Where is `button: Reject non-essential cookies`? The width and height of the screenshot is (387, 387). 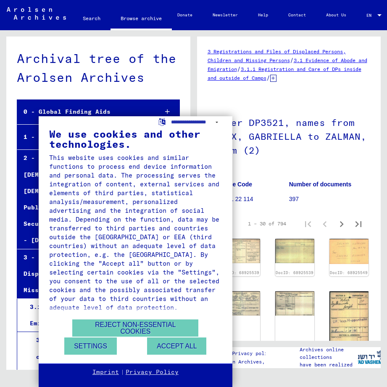
button: Reject non-essential cookies is located at coordinates (135, 328).